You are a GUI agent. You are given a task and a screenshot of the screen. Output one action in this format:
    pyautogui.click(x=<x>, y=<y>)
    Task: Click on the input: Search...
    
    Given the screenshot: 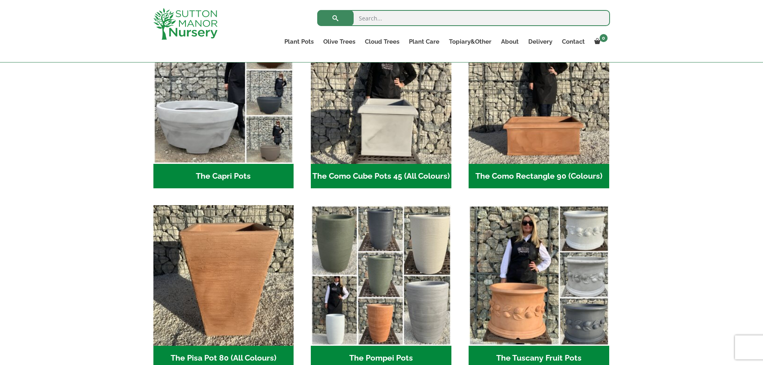 What is the action you would take?
    pyautogui.click(x=464, y=18)
    